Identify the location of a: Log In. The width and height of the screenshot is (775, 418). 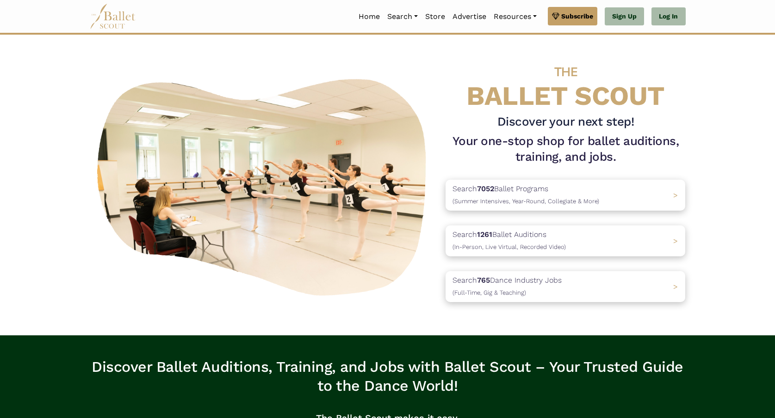
(668, 17).